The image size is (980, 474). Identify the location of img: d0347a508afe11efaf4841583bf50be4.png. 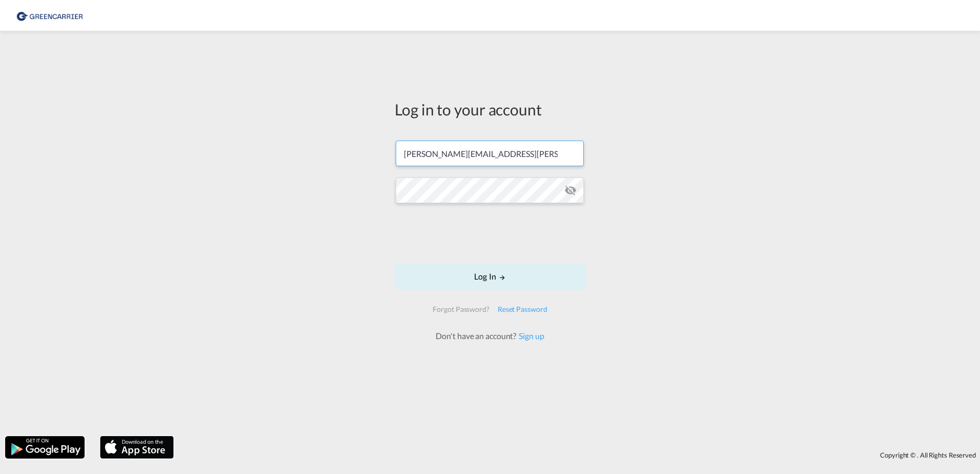
(50, 16).